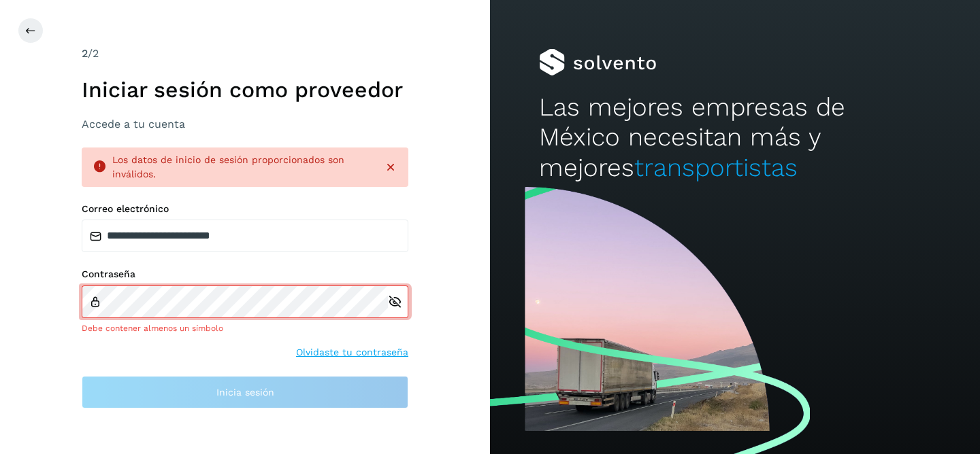 The width and height of the screenshot is (980, 454). Describe the element at coordinates (245, 123) in the screenshot. I see `h3: Accede a tu cuenta` at that location.